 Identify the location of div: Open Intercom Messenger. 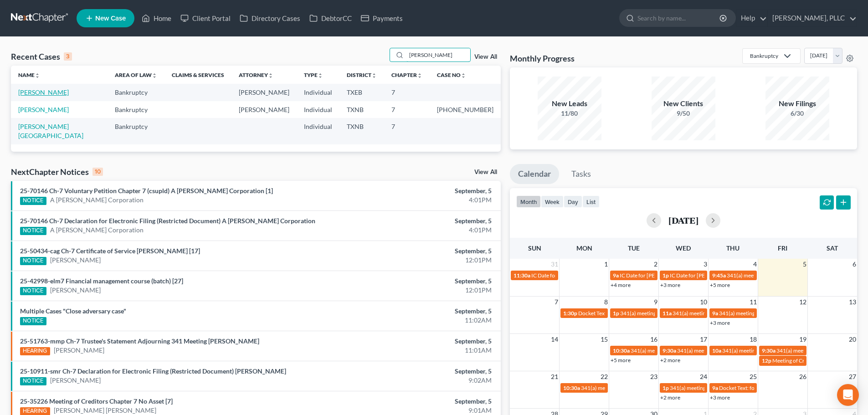
(848, 395).